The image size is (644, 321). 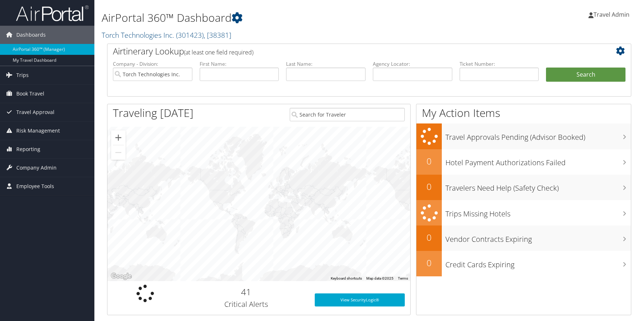 What do you see at coordinates (347, 114) in the screenshot?
I see `input: Search for Traveler` at bounding box center [347, 114].